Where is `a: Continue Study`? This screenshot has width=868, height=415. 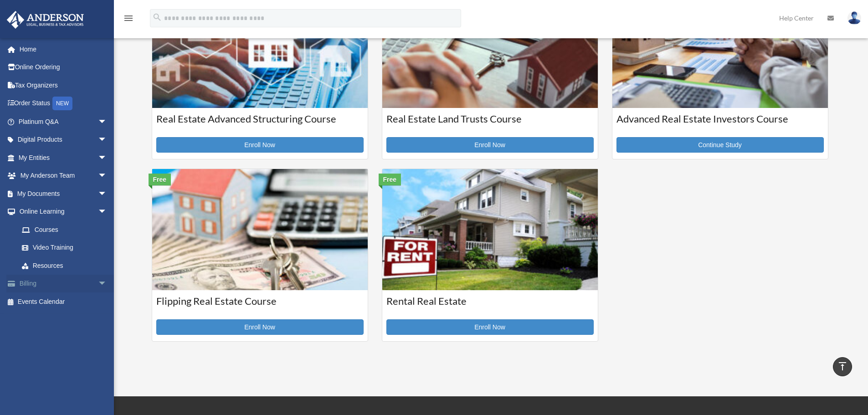
a: Continue Study is located at coordinates (720, 145).